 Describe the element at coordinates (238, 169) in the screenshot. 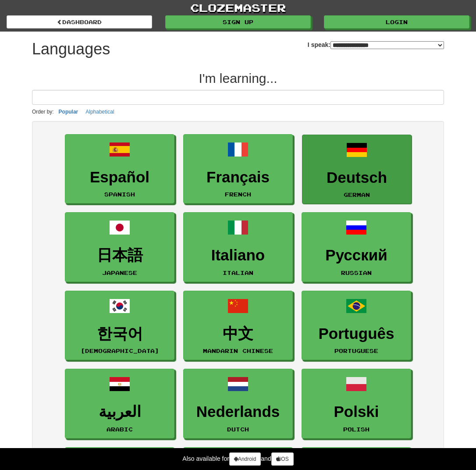

I see `a: FrançaisFrench` at that location.